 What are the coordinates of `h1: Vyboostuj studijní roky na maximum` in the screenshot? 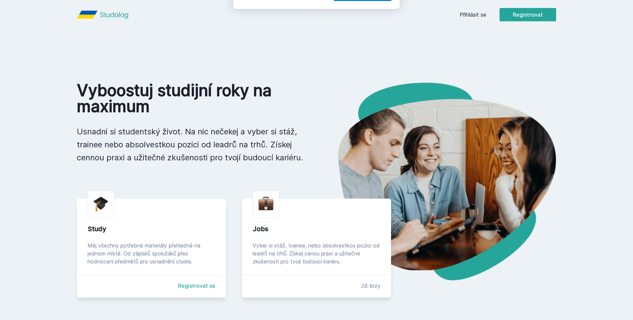 It's located at (191, 99).